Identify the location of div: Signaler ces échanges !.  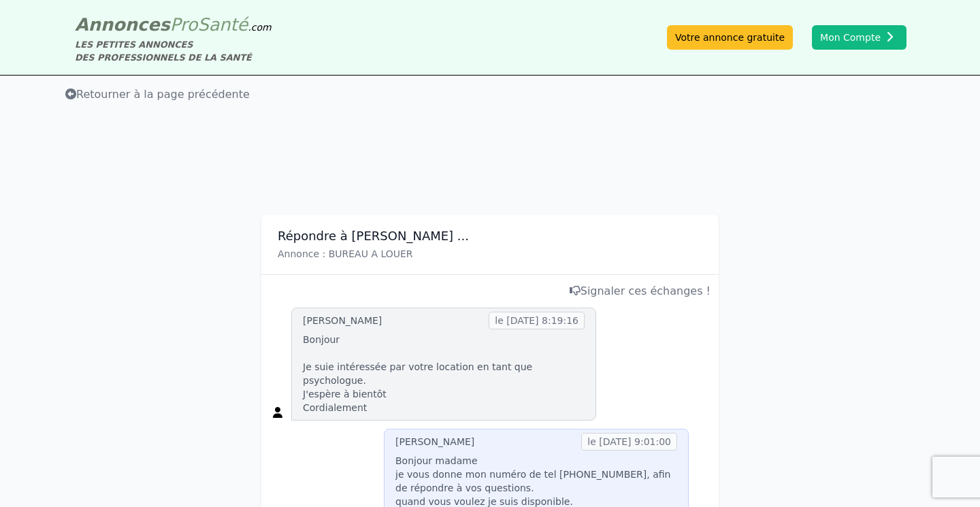
(490, 292).